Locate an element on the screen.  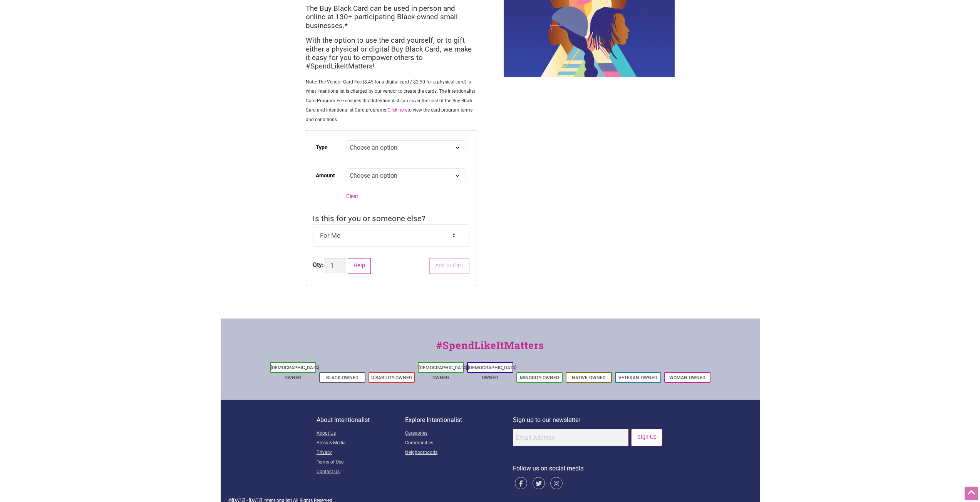
input: Email Address is located at coordinates (570, 438).